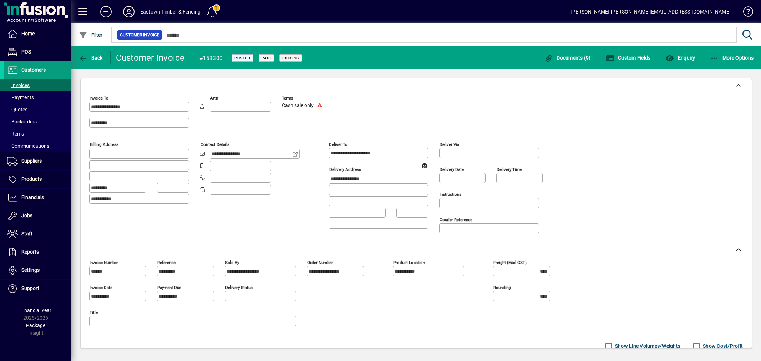 The image size is (761, 361). Describe the element at coordinates (166, 262) in the screenshot. I see `mat-label: Reference` at that location.